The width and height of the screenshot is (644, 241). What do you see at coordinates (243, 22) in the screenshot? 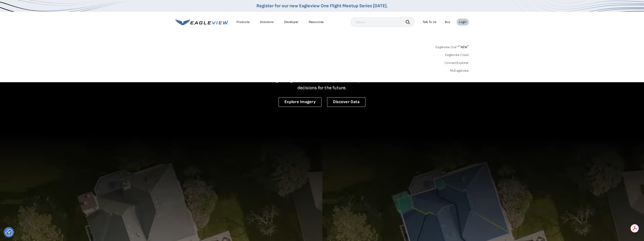
I see `div: Products` at bounding box center [243, 22].